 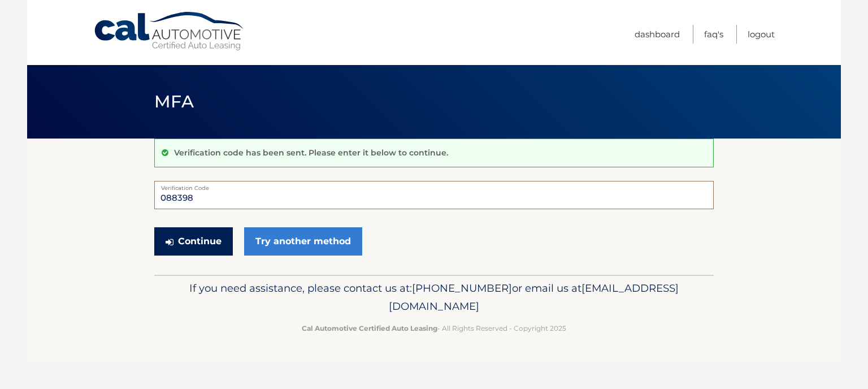 What do you see at coordinates (370, 328) in the screenshot?
I see `strong: Cal Automotive Certified Auto Leasing` at bounding box center [370, 328].